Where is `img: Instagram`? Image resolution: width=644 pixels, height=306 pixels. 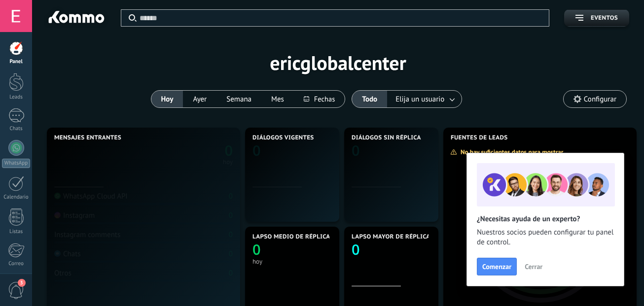
img: Instagram is located at coordinates (57, 215).